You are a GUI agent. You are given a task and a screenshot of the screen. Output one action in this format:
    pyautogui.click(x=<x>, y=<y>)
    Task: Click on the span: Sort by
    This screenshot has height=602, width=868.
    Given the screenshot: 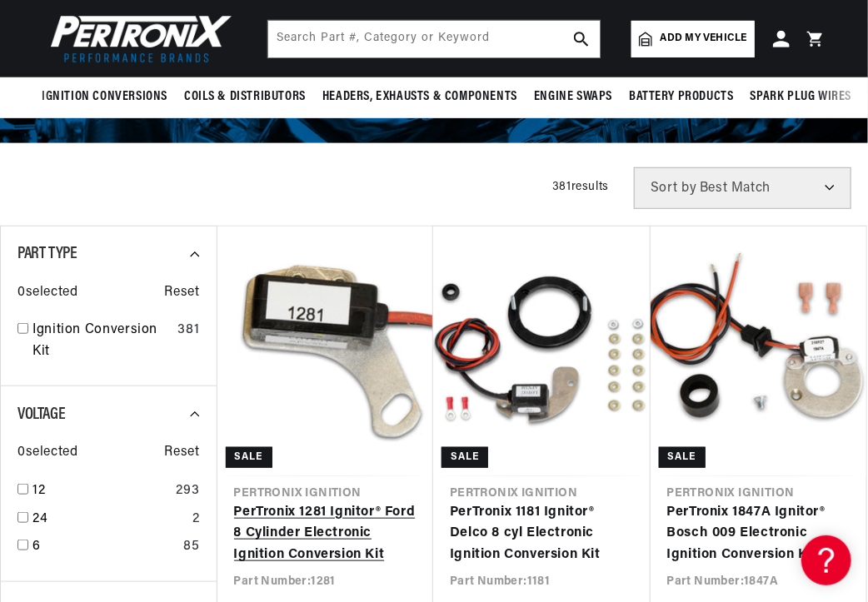 What is the action you would take?
    pyautogui.click(x=673, y=188)
    